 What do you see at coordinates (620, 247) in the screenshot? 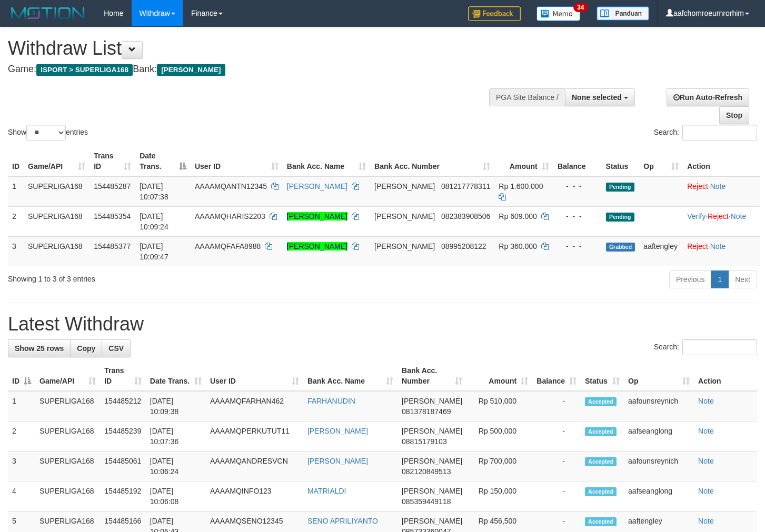
I see `span: Grabbed` at bounding box center [620, 247].